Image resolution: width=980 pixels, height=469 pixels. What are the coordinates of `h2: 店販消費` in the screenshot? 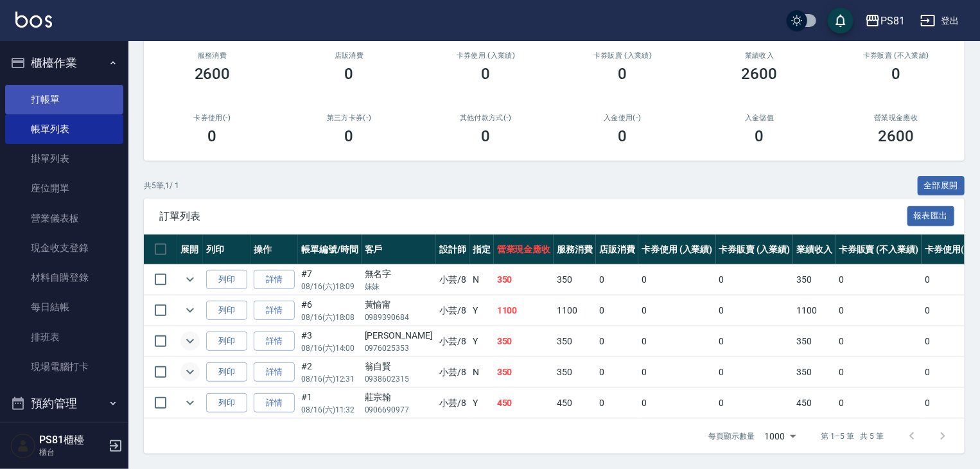 It's located at (349, 55).